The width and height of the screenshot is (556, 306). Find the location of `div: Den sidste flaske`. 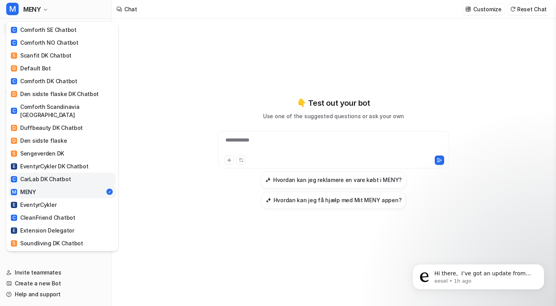

div: Den sidste flaske is located at coordinates (39, 140).